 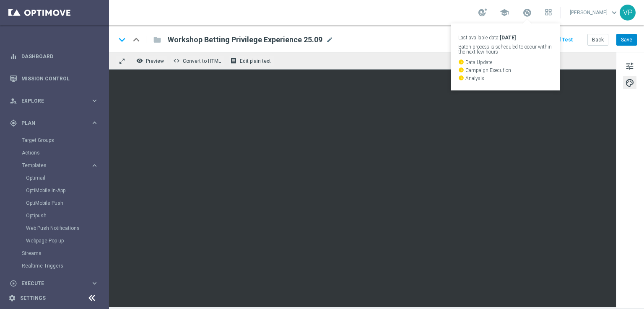 I want to click on div: Webpage Pop-up, so click(x=67, y=241).